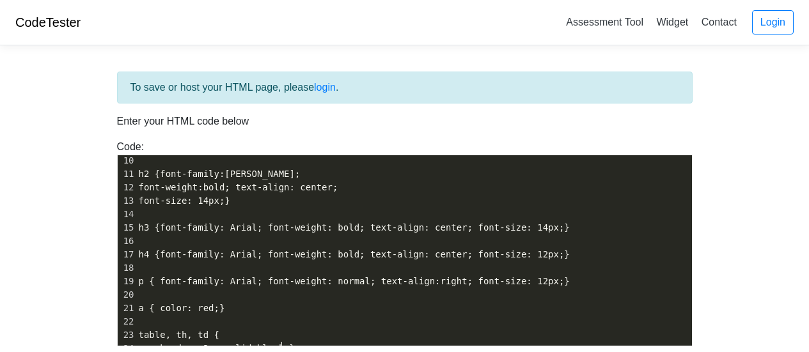  Describe the element at coordinates (772, 22) in the screenshot. I see `a: Login` at that location.